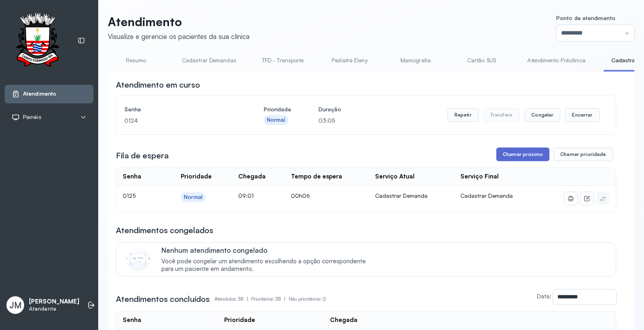 Image resolution: width=644 pixels, height=330 pixels. I want to click on button: Chamar próximo, so click(523, 155).